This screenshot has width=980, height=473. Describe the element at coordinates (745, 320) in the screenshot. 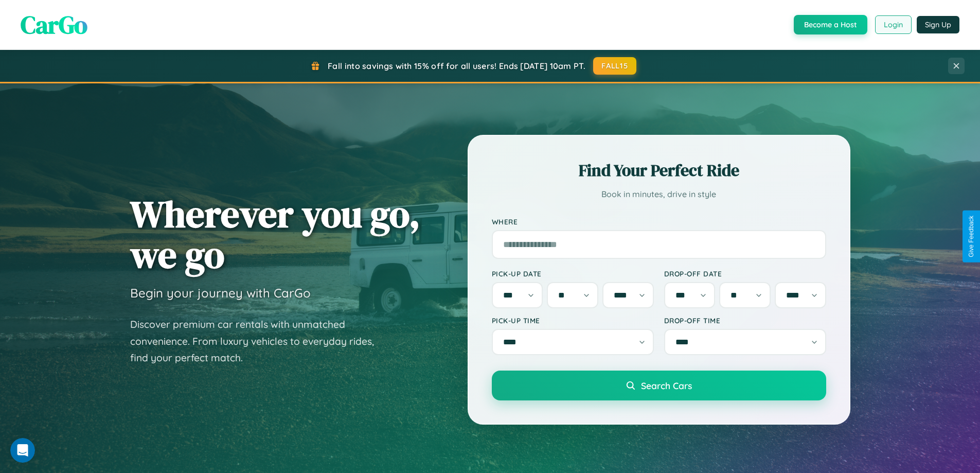

I see `label: Drop-off Time` at that location.